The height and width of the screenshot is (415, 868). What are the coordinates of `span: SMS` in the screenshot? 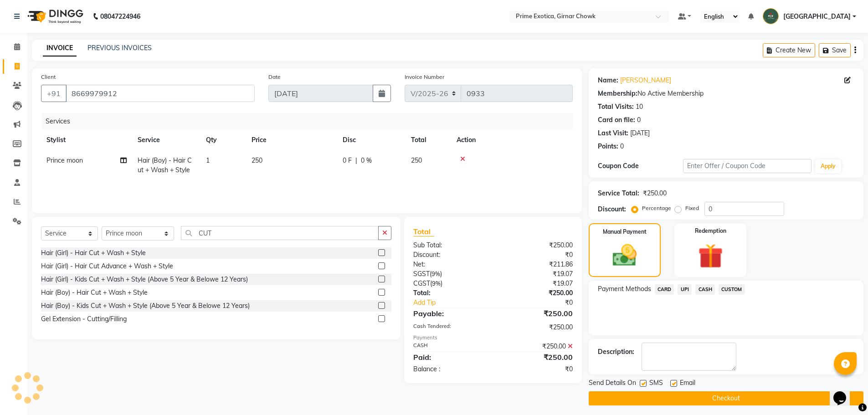 It's located at (656, 384).